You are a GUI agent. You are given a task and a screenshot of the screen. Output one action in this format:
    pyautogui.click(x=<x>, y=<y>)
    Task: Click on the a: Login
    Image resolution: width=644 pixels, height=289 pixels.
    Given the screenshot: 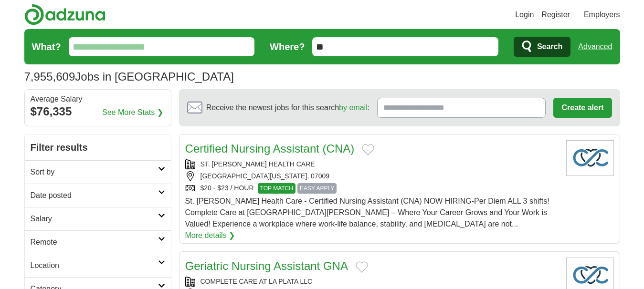 What is the action you would take?
    pyautogui.click(x=524, y=15)
    